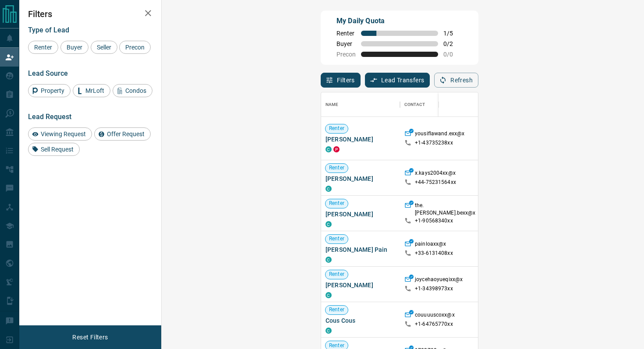 Image resolution: width=644 pixels, height=349 pixels. What do you see at coordinates (104, 47) in the screenshot?
I see `span: Seller` at bounding box center [104, 47].